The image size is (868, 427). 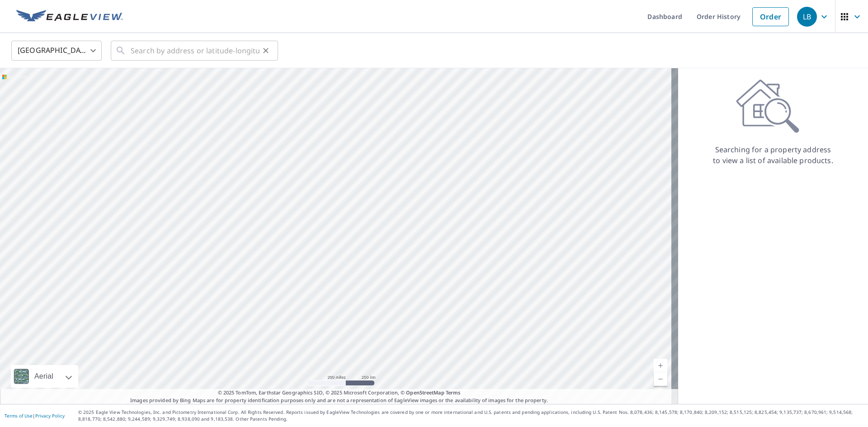 What do you see at coordinates (195, 51) in the screenshot?
I see `input: Search by address or latitude-longitude` at bounding box center [195, 51].